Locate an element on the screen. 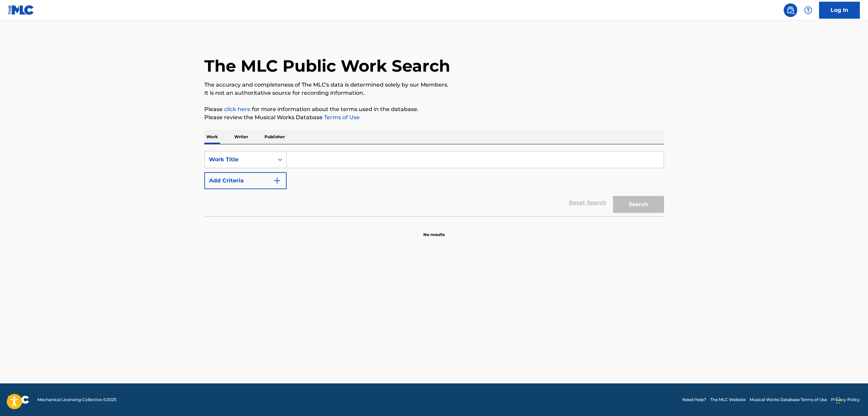 This screenshot has width=868, height=416. div: Work Title is located at coordinates (239, 160).